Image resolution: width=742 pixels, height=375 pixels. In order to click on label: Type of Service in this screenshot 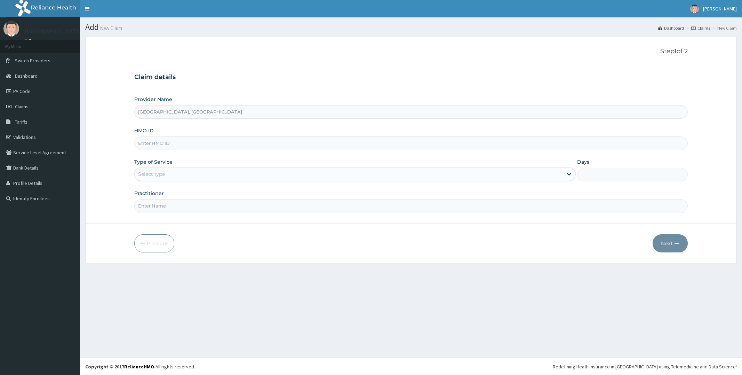, I will do `click(154, 162)`.